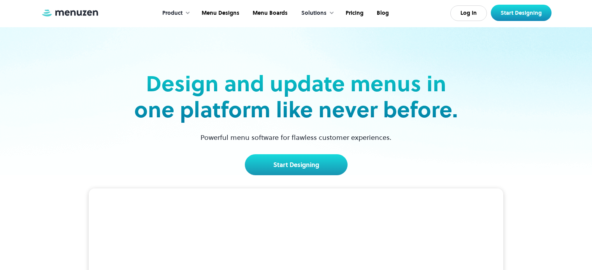  What do you see at coordinates (296, 137) in the screenshot?
I see `p: Powerful menu software for flawless customer experiences.` at bounding box center [296, 137].